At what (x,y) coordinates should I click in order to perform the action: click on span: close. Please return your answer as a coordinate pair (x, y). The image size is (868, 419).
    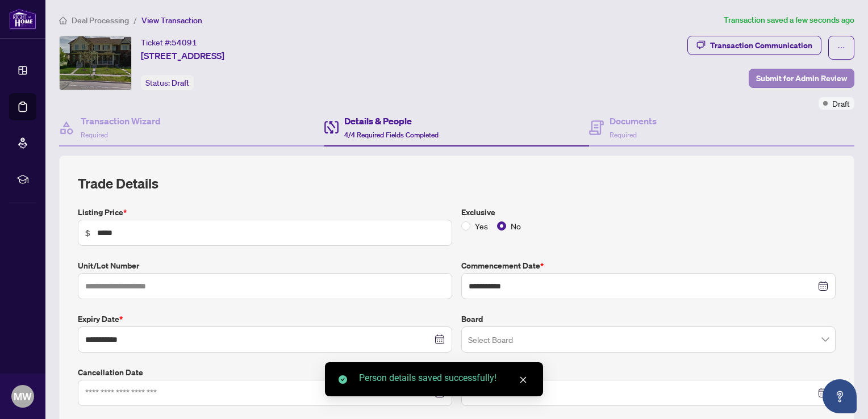
    Looking at the image, I should click on (523, 380).